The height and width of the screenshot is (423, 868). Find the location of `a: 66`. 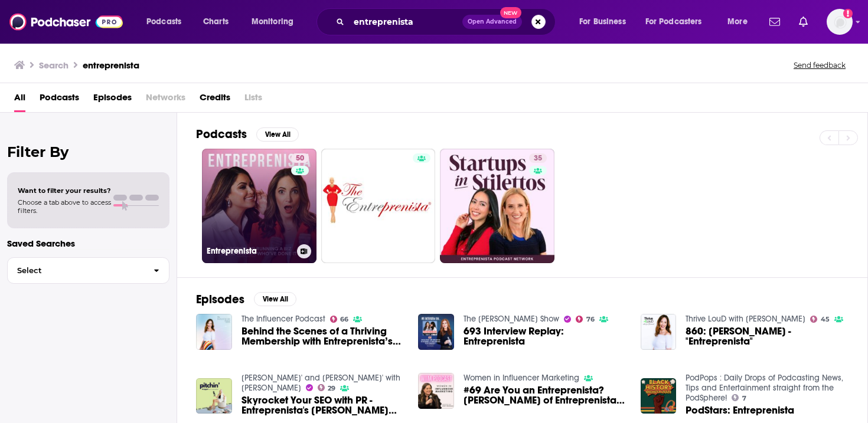

a: 66 is located at coordinates (340, 319).